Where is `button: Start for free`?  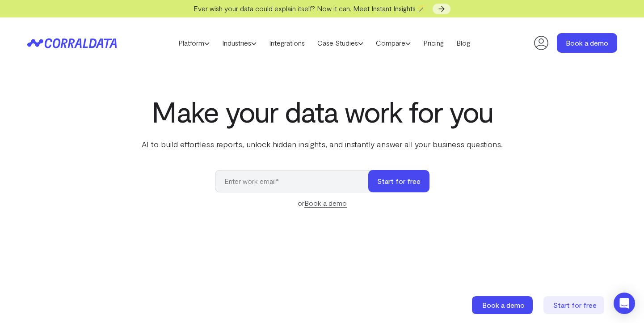 button: Start for free is located at coordinates (398, 181).